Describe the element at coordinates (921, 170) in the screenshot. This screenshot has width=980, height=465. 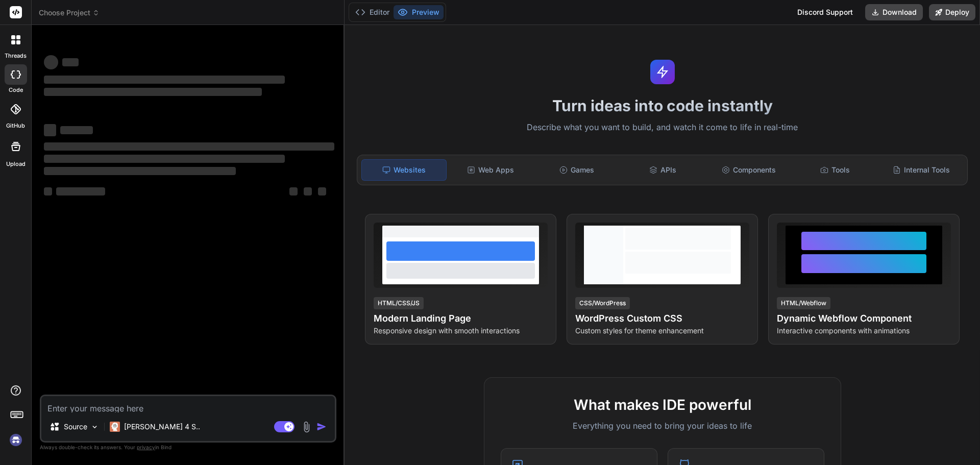
I see `div: Internal Tools` at that location.